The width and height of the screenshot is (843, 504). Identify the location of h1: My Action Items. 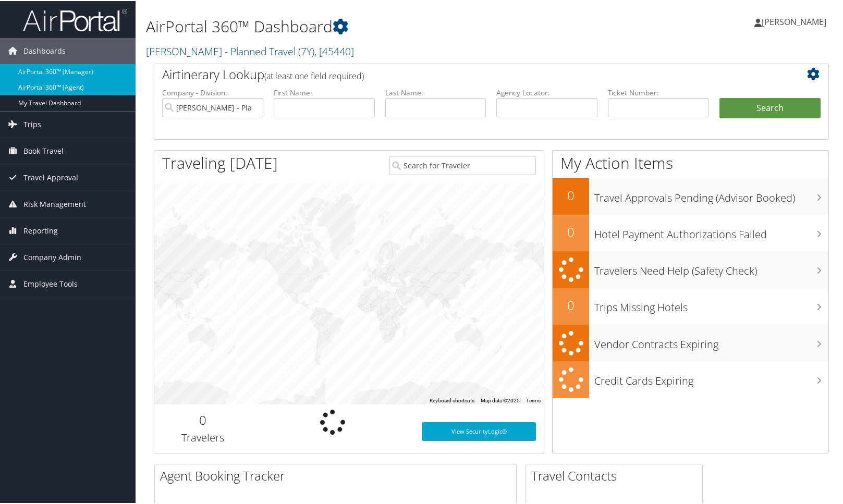
(690, 162).